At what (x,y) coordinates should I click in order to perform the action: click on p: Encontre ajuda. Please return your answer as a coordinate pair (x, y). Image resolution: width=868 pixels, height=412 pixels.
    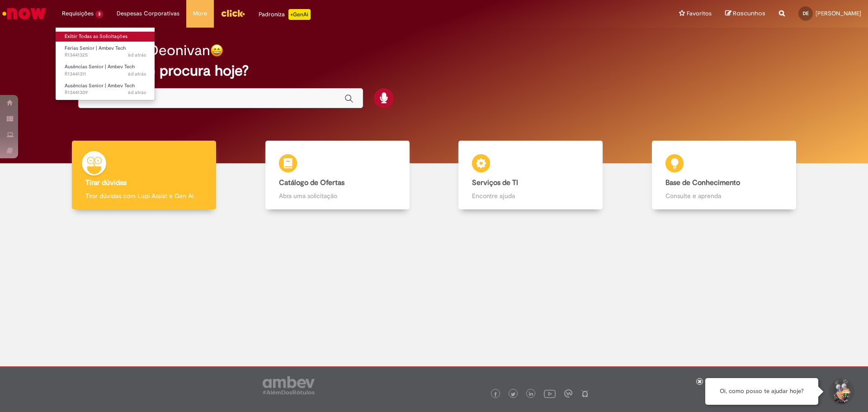
    Looking at the image, I should click on (530, 196).